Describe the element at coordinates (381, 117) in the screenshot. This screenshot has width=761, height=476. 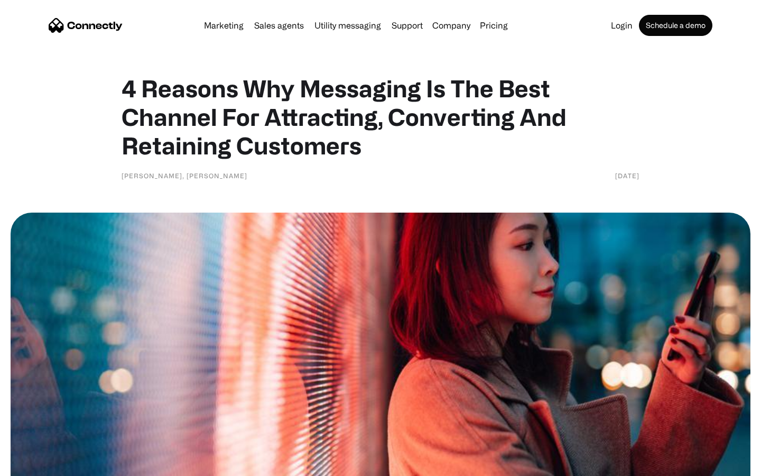
I see `h1: 4 Reasons Why Messaging Is The Best Channel For Attracting, Converting And Retaining Customers` at that location.